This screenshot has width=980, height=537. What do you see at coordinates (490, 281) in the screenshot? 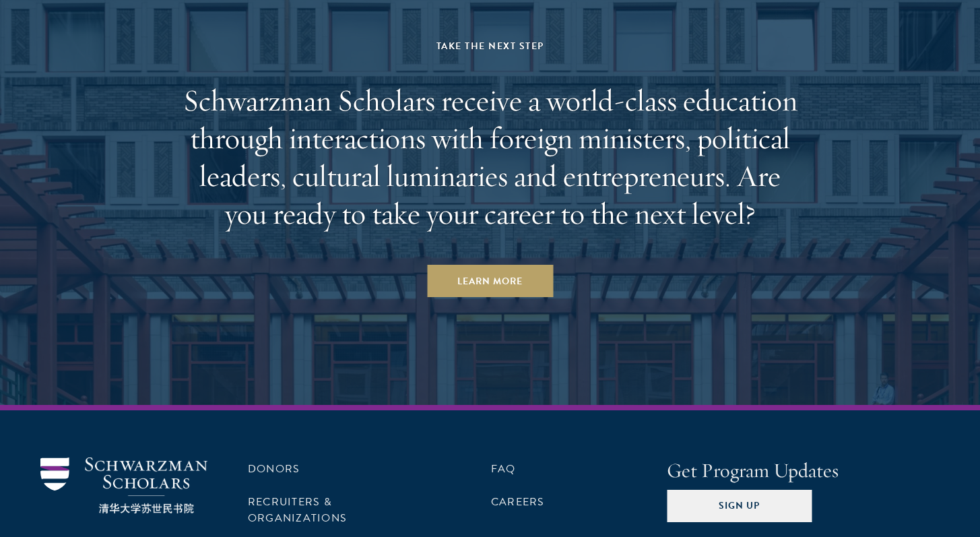
I see `a: Learn More` at bounding box center [490, 281].